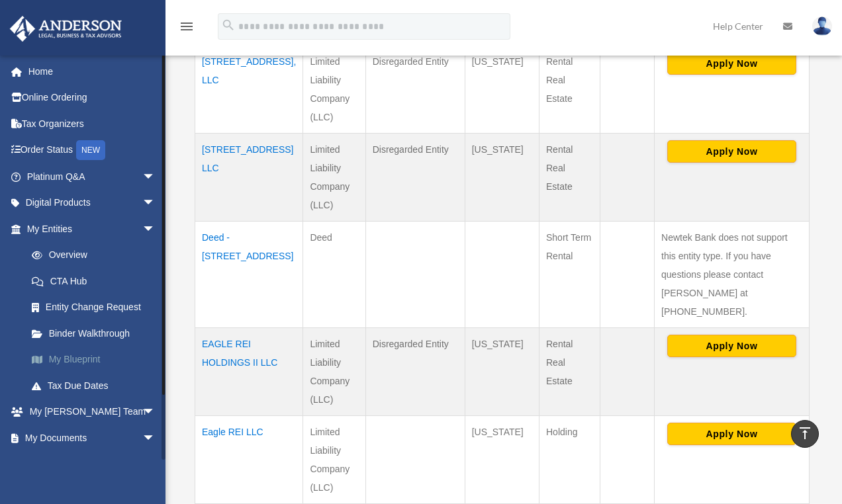 This screenshot has width=842, height=504. Describe the element at coordinates (228, 26) in the screenshot. I see `i: search` at that location.